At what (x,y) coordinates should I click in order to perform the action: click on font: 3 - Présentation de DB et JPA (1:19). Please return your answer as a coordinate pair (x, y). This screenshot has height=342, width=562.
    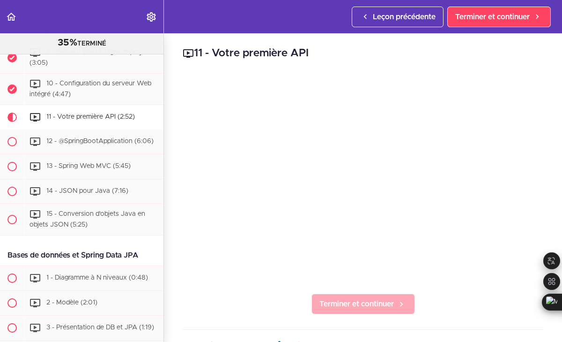
    Looking at the image, I should click on (100, 327).